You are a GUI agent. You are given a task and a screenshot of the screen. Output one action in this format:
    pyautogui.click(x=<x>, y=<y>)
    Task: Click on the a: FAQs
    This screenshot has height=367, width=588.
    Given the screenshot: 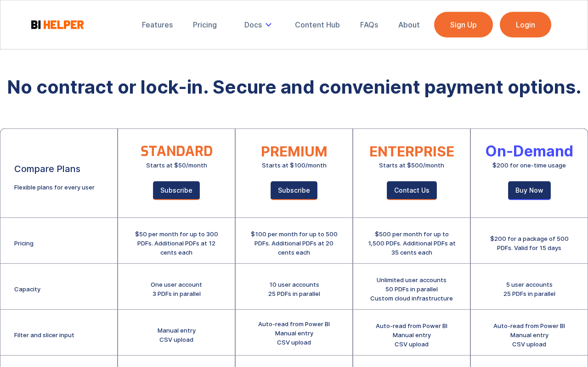 What is the action you would take?
    pyautogui.click(x=369, y=25)
    